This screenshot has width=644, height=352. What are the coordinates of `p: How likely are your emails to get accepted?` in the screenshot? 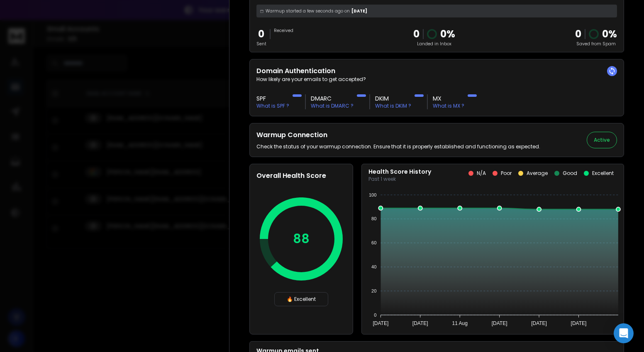 It's located at (436, 79).